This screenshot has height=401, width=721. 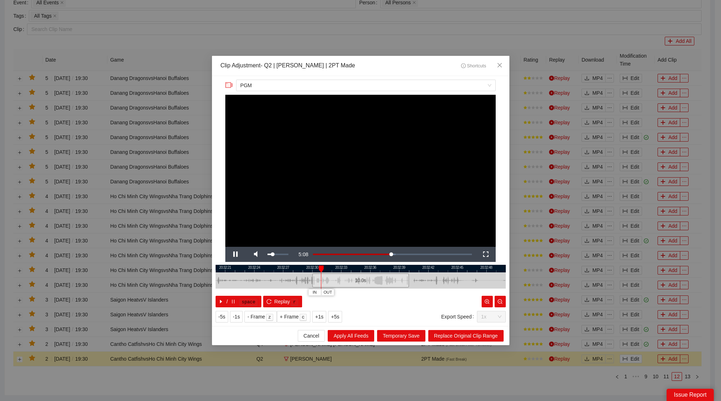 What do you see at coordinates (282, 302) in the screenshot?
I see `button: reloadReplayr` at bounding box center [282, 302].